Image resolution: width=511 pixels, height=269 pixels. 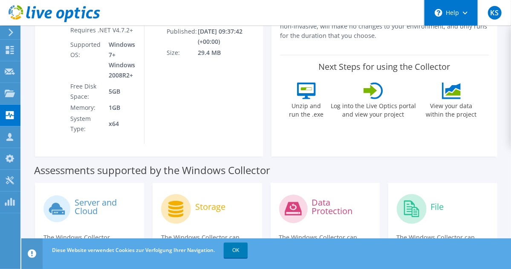 I want to click on td: 5GB, so click(x=120, y=92).